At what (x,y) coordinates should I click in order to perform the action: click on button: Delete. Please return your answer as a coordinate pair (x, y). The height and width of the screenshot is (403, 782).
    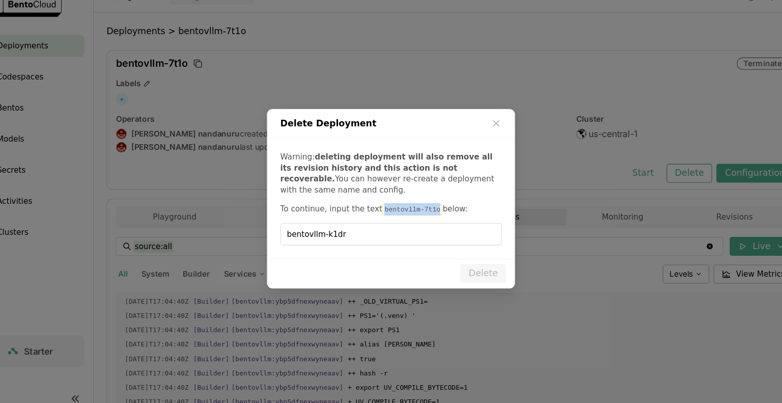
    Looking at the image, I should click on (476, 270).